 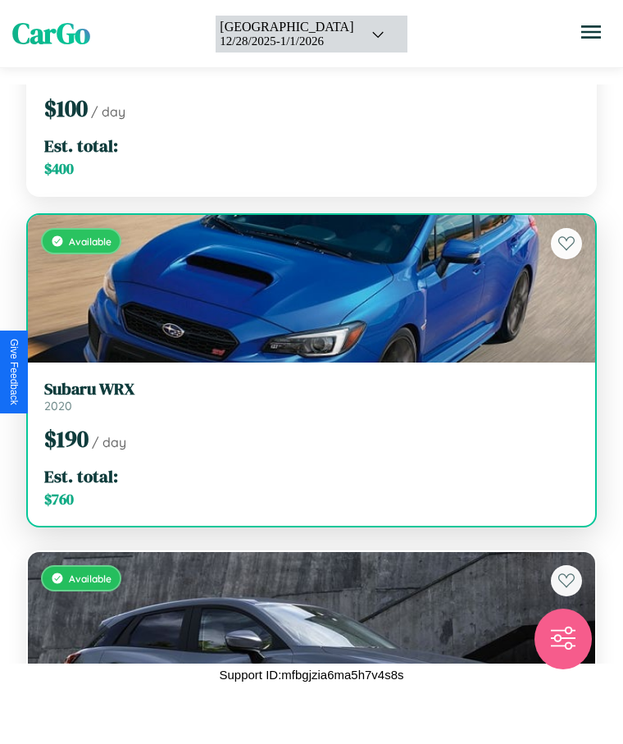 What do you see at coordinates (311, 674) in the screenshot?
I see `p: Support ID: mfbgjzia6ma5h7v4s8s` at bounding box center [311, 674].